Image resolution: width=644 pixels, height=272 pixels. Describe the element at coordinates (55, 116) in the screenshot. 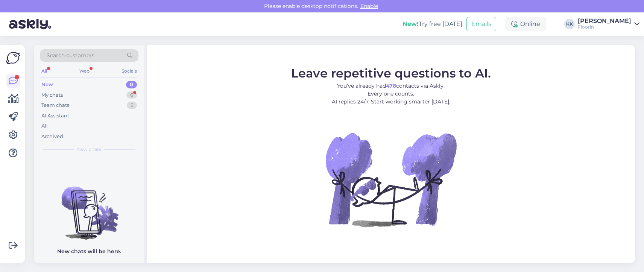

I see `div: AI Assistant` at that location.